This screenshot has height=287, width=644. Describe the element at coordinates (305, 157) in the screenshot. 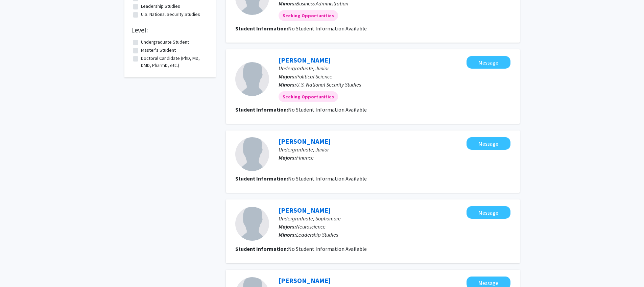

I see `span: Finance` at that location.